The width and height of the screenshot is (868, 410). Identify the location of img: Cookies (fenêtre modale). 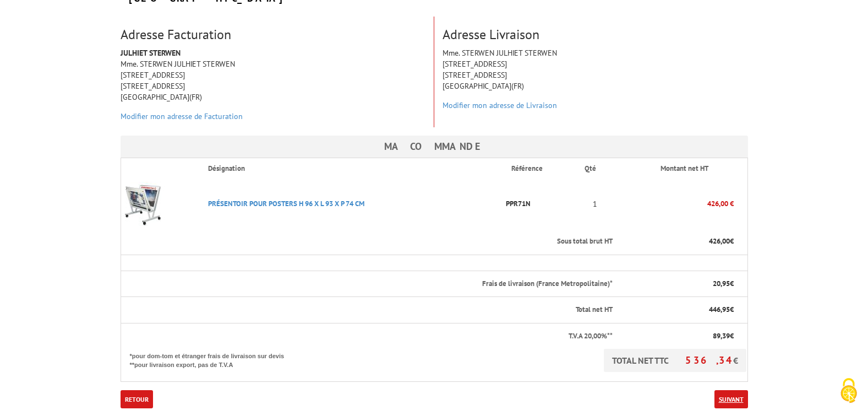
(849, 391).